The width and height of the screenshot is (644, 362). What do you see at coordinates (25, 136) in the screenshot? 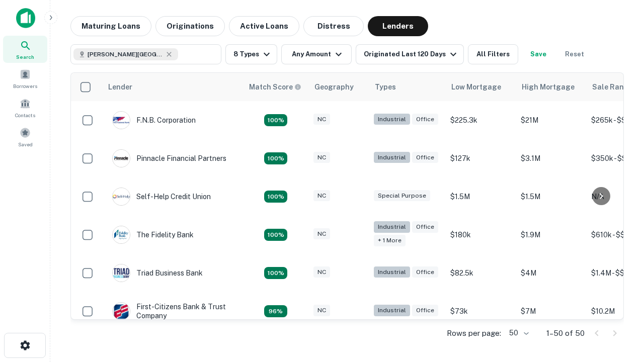
I see `a: Saved` at bounding box center [25, 136].